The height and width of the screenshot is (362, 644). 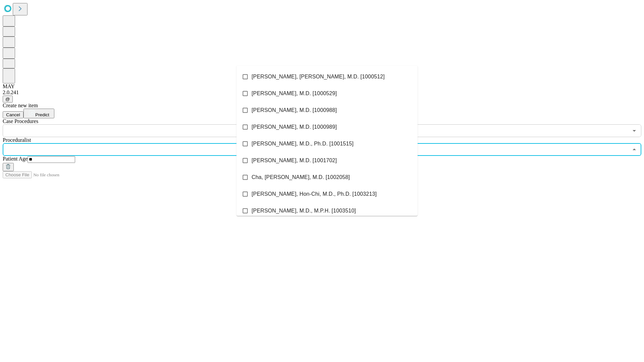 I want to click on div: MAY, so click(x=322, y=86).